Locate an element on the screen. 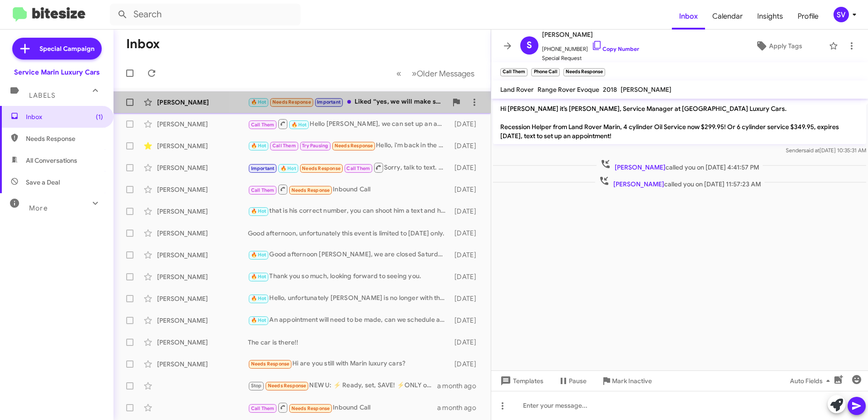  span: All Conversations is located at coordinates (51, 161).